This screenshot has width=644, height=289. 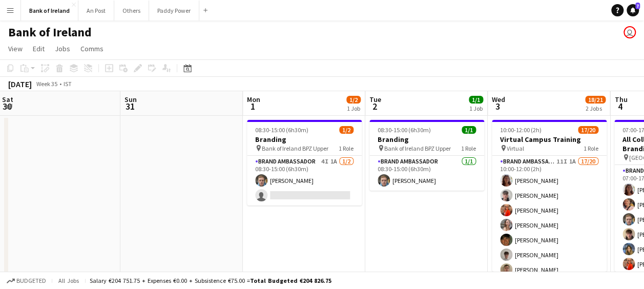 What do you see at coordinates (38, 49) in the screenshot?
I see `a: Edit` at bounding box center [38, 49].